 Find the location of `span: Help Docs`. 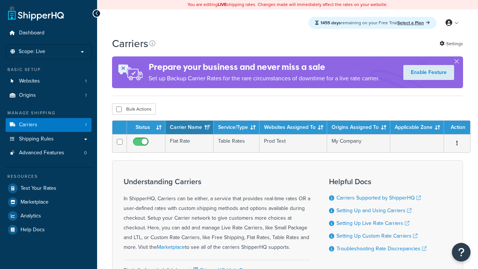

span: Help Docs is located at coordinates (32, 230).